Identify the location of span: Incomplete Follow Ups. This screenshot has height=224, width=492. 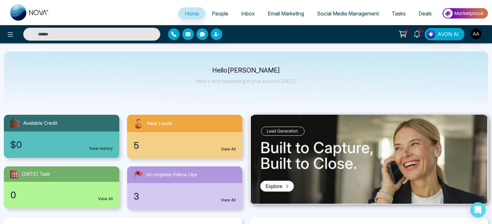
(172, 175).